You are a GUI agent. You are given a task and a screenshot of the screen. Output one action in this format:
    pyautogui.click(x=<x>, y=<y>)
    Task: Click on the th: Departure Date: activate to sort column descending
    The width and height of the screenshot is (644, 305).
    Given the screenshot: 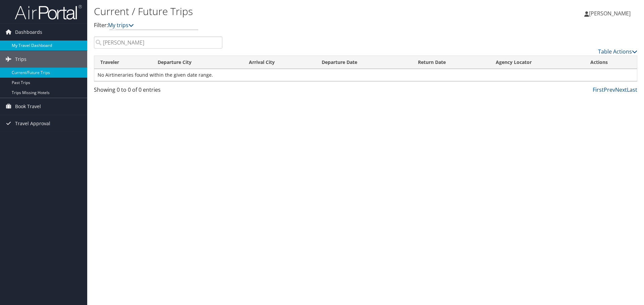 What is the action you would take?
    pyautogui.click(x=364, y=62)
    